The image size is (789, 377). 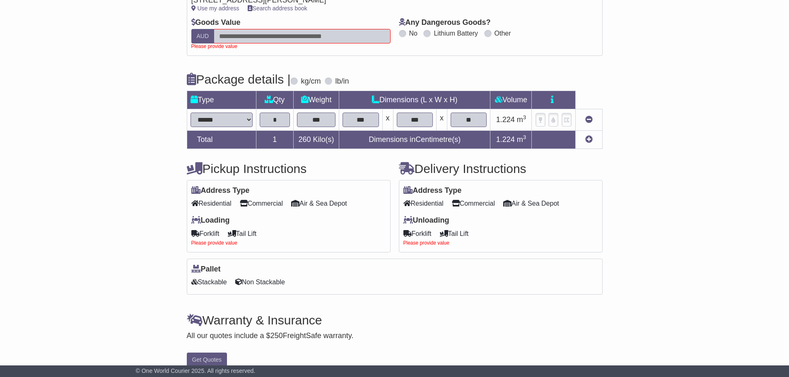 I want to click on label: Loading, so click(x=210, y=221).